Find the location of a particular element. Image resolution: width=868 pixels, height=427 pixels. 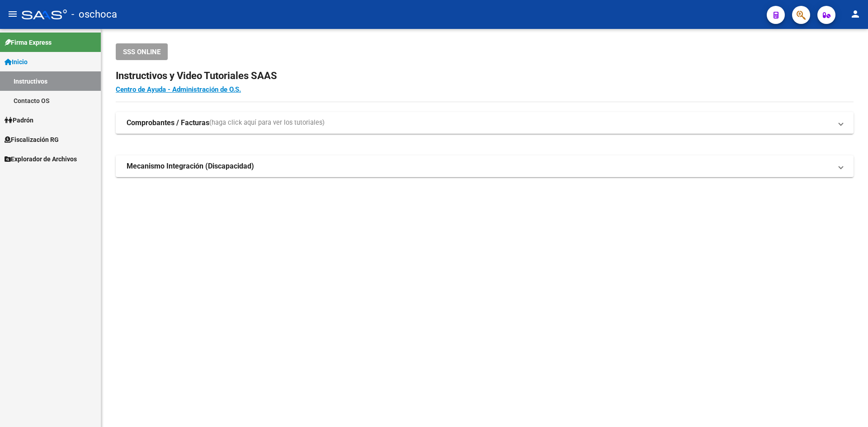

mat-expansion-panel-header: Mecanismo Integración (Discapacidad) is located at coordinates (485, 166).